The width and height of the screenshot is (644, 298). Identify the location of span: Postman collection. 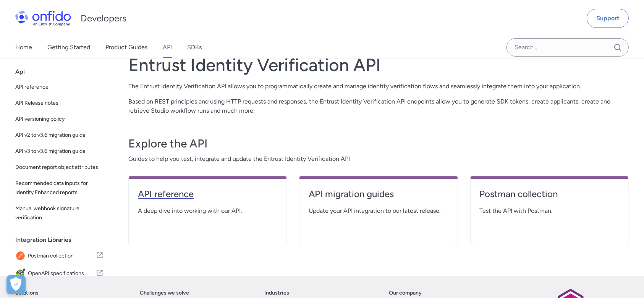
(62, 256).